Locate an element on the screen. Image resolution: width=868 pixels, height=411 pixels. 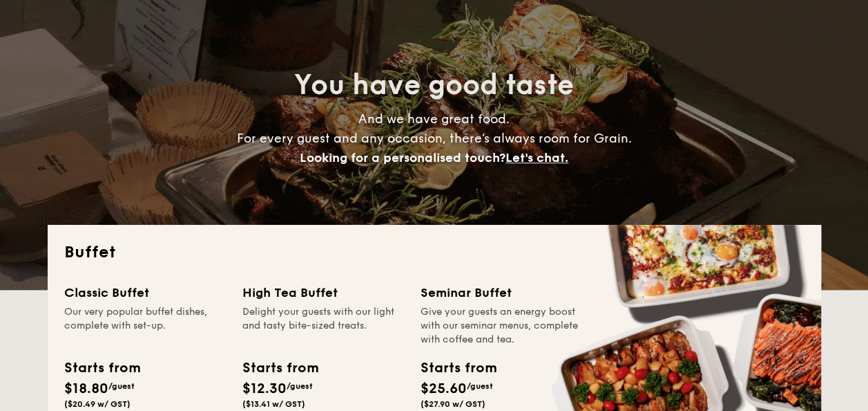
div: Seminar Buffet is located at coordinates (501, 293).